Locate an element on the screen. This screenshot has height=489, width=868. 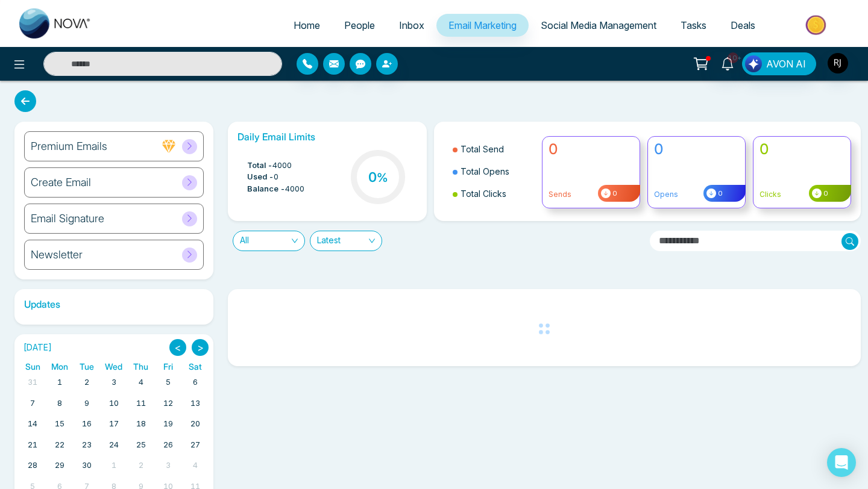
a: September 30, 2025 is located at coordinates (87, 465).